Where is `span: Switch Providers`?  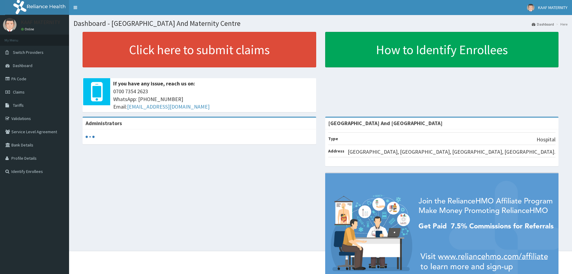 span: Switch Providers is located at coordinates (28, 52).